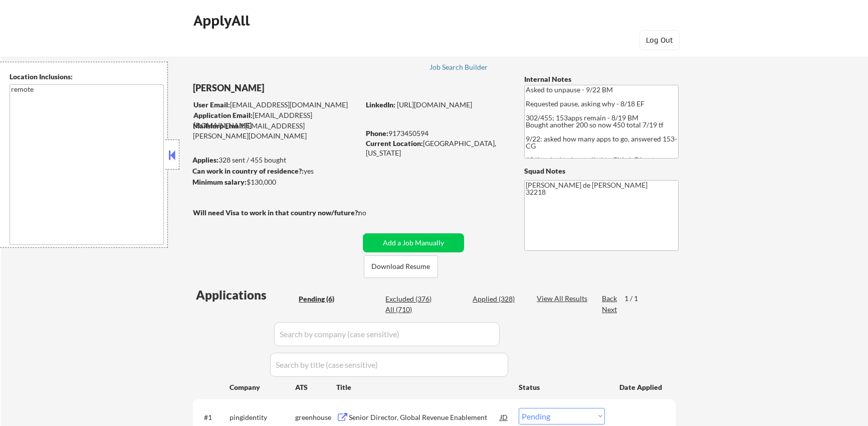 Image resolution: width=868 pixels, height=426 pixels. Describe the element at coordinates (223, 114) in the screenshot. I see `strong: Application Email:` at that location.